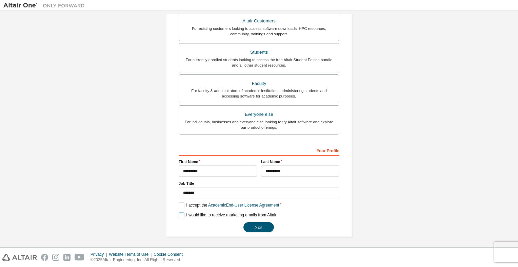  What do you see at coordinates (56, 257) in the screenshot?
I see `img: instagram.svg` at bounding box center [56, 257].